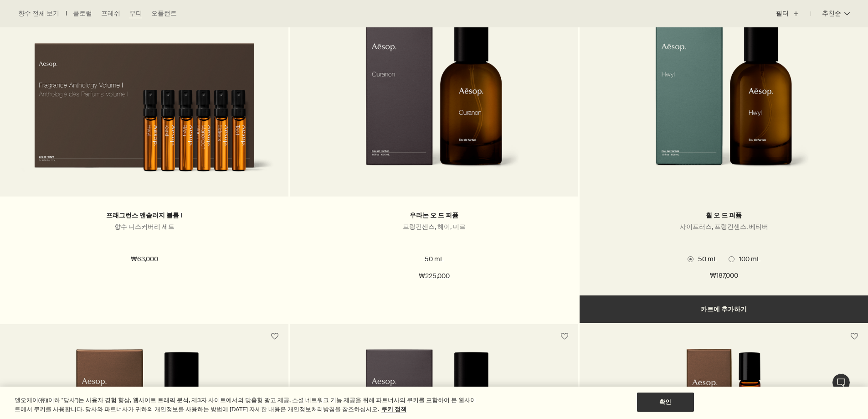 This screenshot has height=419, width=868. What do you see at coordinates (136, 14) in the screenshot?
I see `a: 우디` at bounding box center [136, 14].